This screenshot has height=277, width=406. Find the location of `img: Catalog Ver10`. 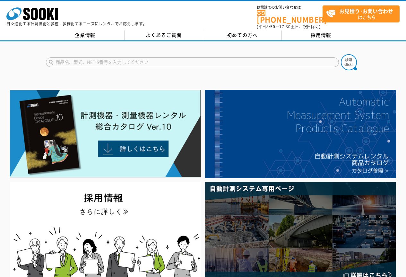

img: Catalog Ver10 is located at coordinates (105, 134).